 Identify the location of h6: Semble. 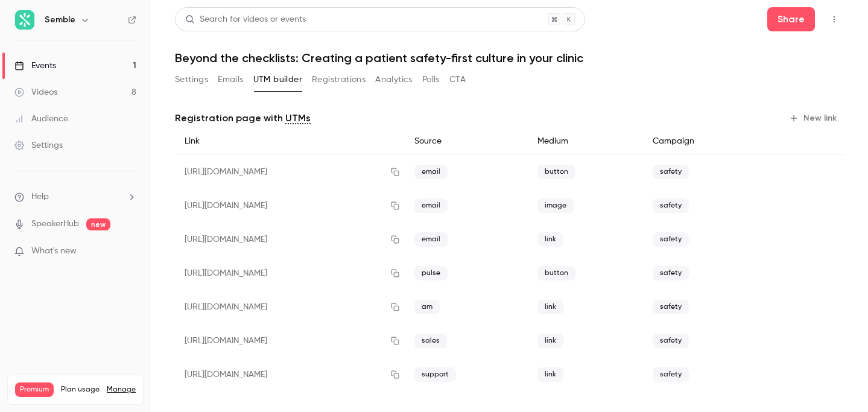
(60, 20).